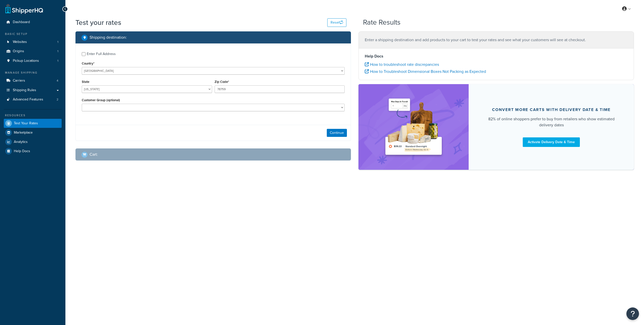 The height and width of the screenshot is (325, 644). What do you see at coordinates (57, 100) in the screenshot?
I see `span: 2` at bounding box center [57, 100].